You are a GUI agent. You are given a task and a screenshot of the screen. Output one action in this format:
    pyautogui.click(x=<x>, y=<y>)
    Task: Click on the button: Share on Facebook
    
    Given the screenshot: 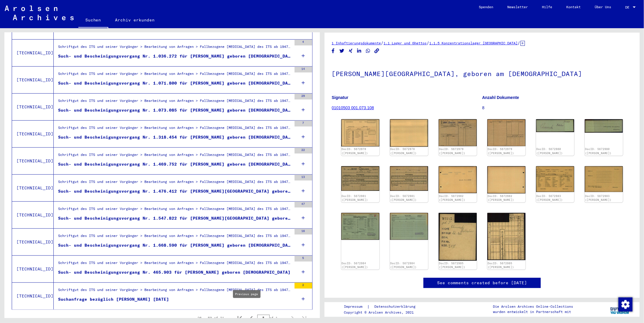 What is the action you would take?
    pyautogui.click(x=333, y=51)
    